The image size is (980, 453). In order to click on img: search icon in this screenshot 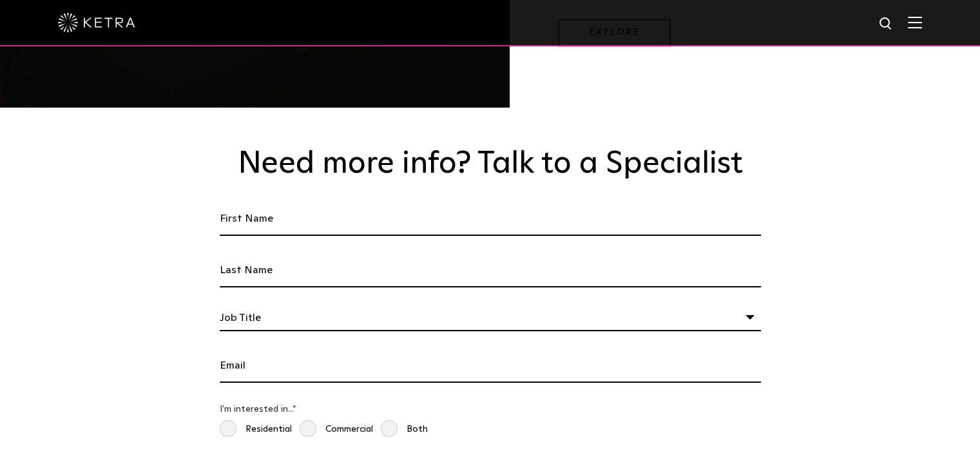, I will do `click(885, 24)`.